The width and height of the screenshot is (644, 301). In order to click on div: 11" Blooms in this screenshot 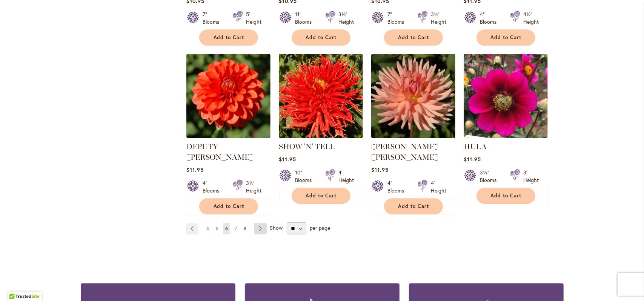, I will do `click(306, 18)`.